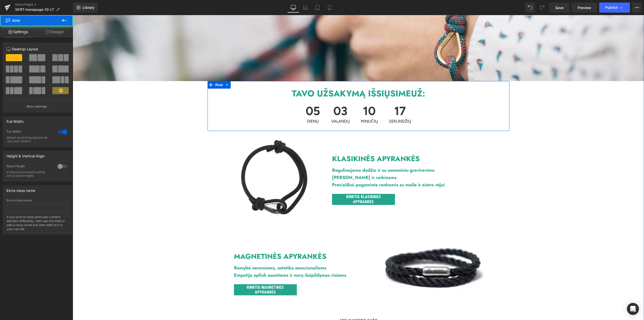  Describe the element at coordinates (542, 8) in the screenshot. I see `button: Redo` at that location.